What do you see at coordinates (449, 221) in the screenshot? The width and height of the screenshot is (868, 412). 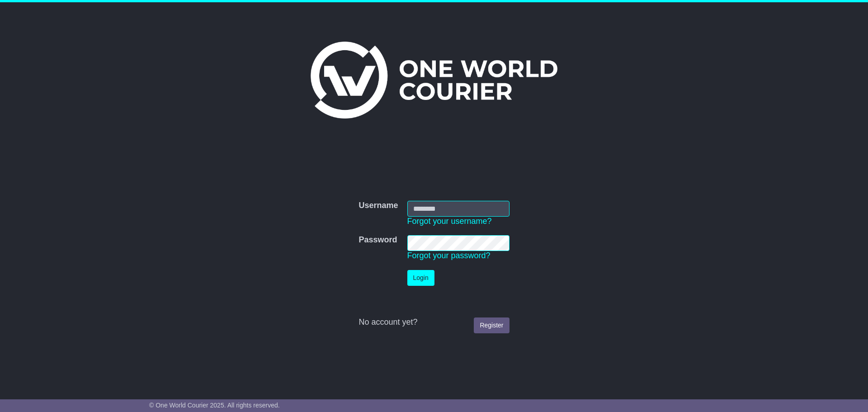 I see `a: Forgot your username?` at bounding box center [449, 221].